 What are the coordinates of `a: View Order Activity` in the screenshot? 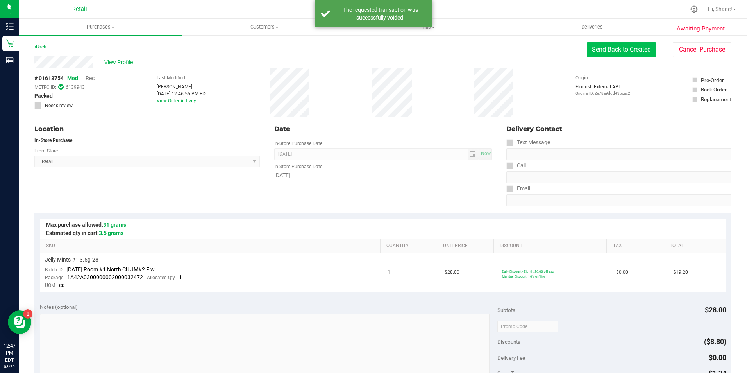 It's located at (176, 101).